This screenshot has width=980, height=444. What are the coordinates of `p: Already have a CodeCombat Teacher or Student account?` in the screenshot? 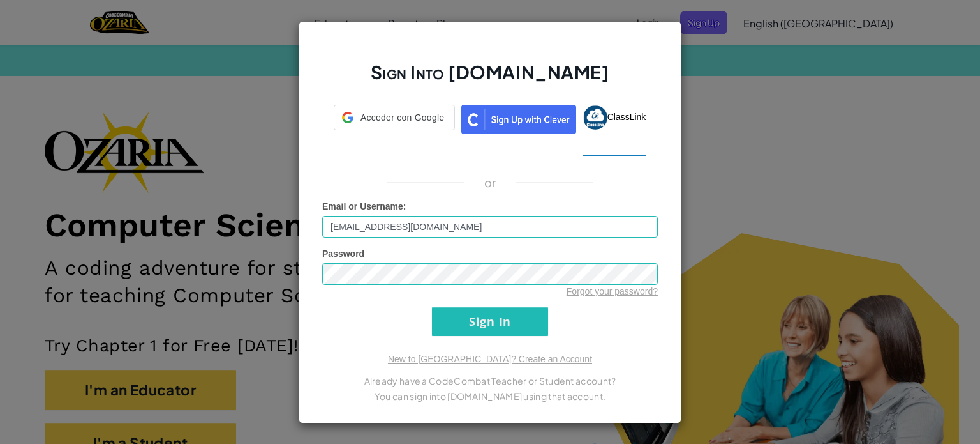 It's located at (490, 381).